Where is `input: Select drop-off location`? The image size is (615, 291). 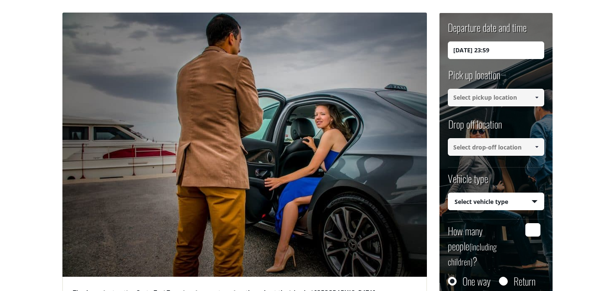 input: Select drop-off location is located at coordinates (496, 147).